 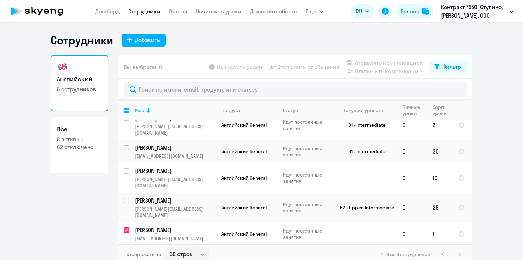 I want to click on td: 2, so click(x=440, y=125).